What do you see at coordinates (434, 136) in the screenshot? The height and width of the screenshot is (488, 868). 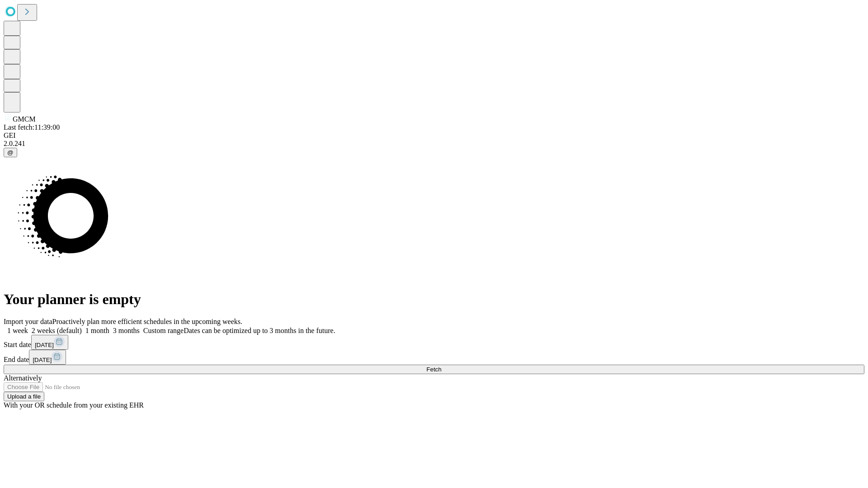 I see `div: GEI` at bounding box center [434, 136].